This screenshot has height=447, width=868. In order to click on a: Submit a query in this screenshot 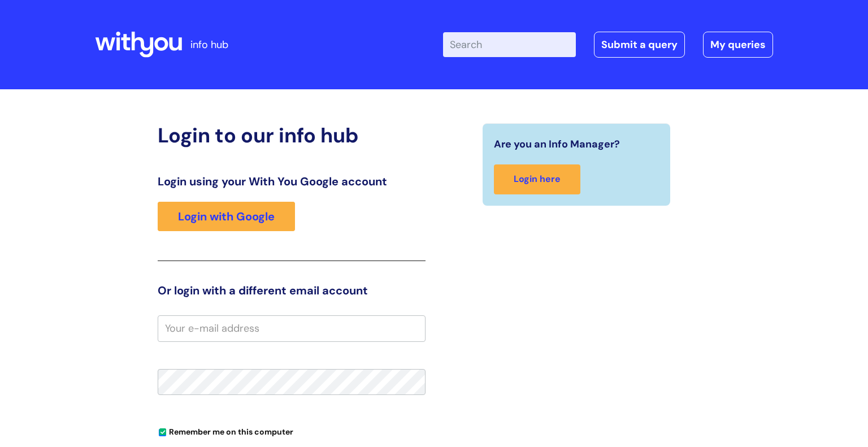, I will do `click(639, 45)`.